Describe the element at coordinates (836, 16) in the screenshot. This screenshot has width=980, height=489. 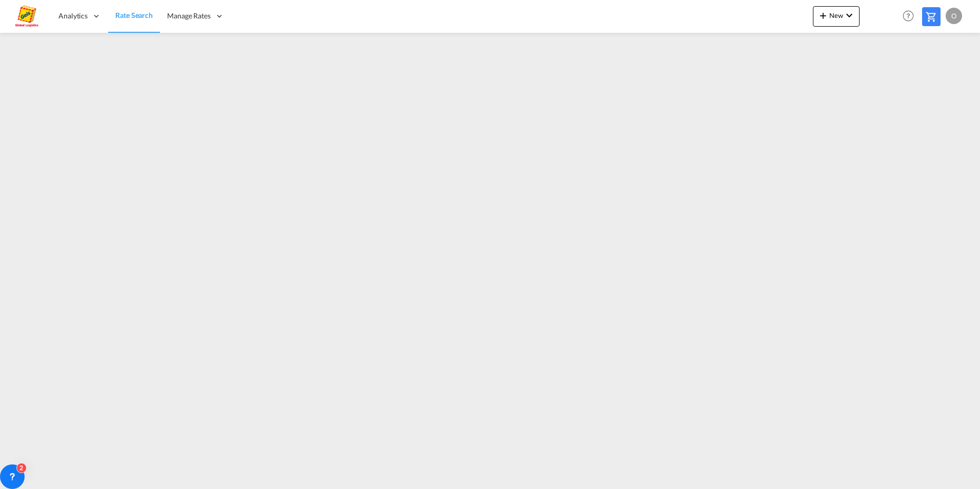
I see `button: icon-plus 400-fgNewicon-chevron-down` at that location.